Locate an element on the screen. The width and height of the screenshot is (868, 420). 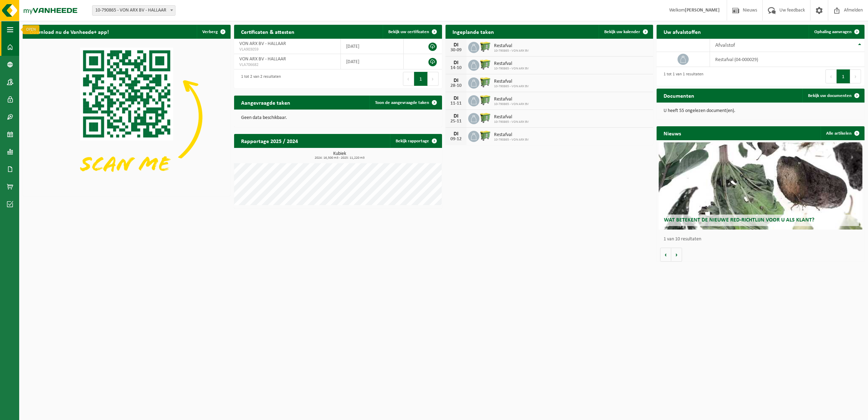
a: Bekijk rapportage is located at coordinates (415, 141).